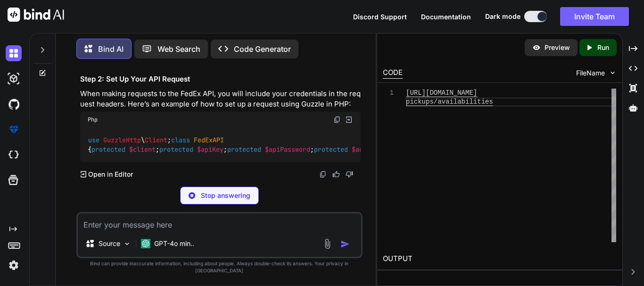  What do you see at coordinates (209, 140) in the screenshot?
I see `span: FedExAPI` at bounding box center [209, 140].